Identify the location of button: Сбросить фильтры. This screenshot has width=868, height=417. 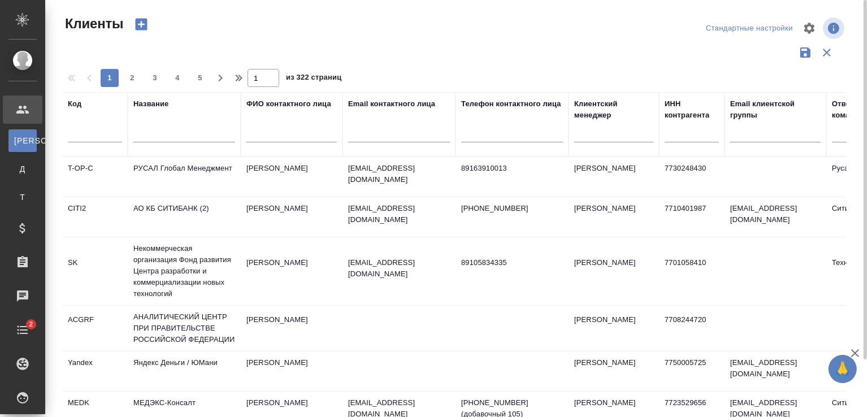
(826, 53).